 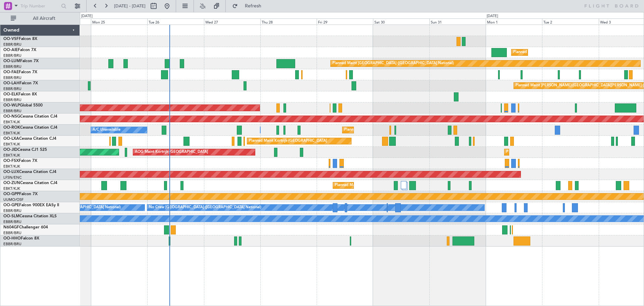 What do you see at coordinates (119, 21) in the screenshot?
I see `div: Mon 25` at bounding box center [119, 21].